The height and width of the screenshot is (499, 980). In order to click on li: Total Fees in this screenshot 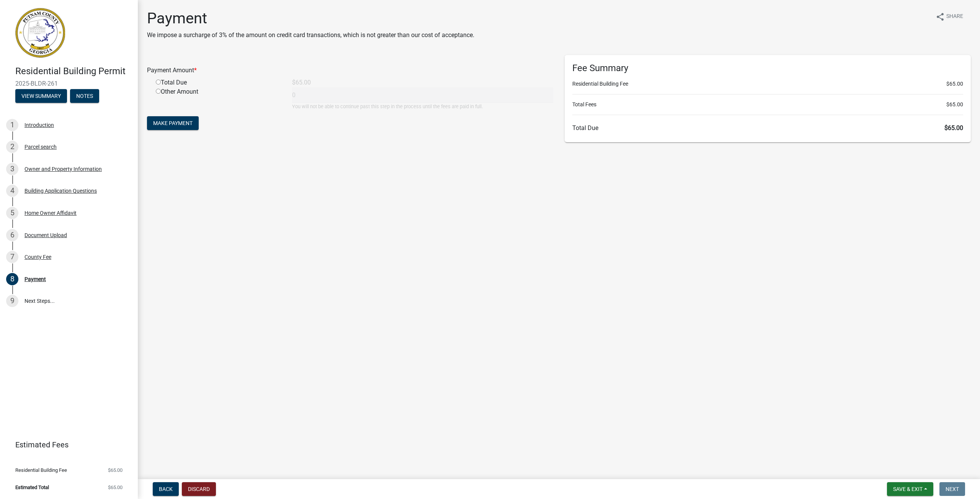, I will do `click(768, 105)`.